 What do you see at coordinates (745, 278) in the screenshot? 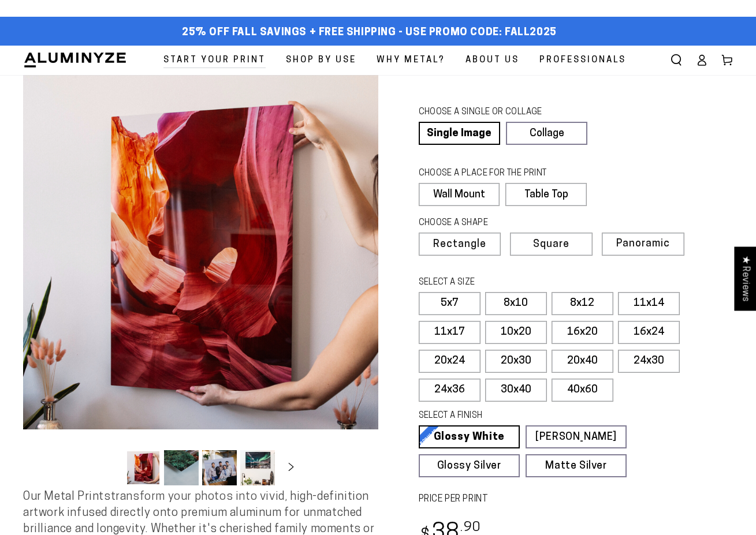
I see `div: Click to open Judge.me floating reviews tab` at bounding box center [745, 278].